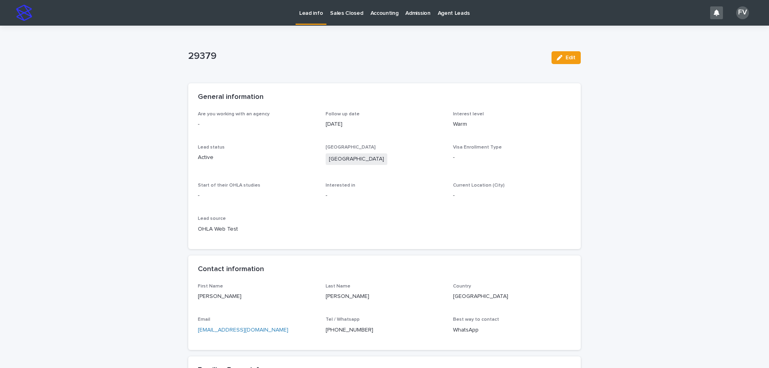 The image size is (769, 368). What do you see at coordinates (210, 286) in the screenshot?
I see `span: First Name` at bounding box center [210, 286].